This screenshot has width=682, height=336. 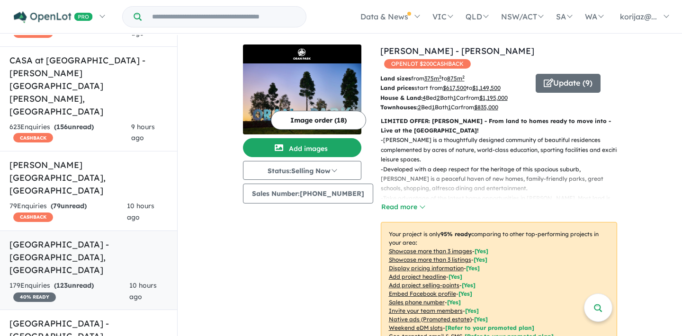 I want to click on u: Showcase more than 3 listings, so click(x=430, y=260).